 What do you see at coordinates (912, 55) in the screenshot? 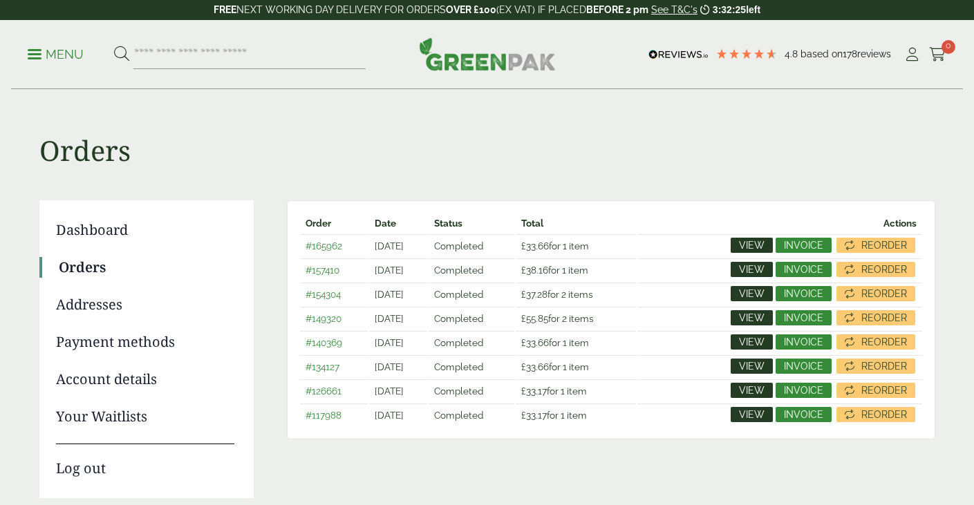
I see `i: My Account` at bounding box center [912, 55].